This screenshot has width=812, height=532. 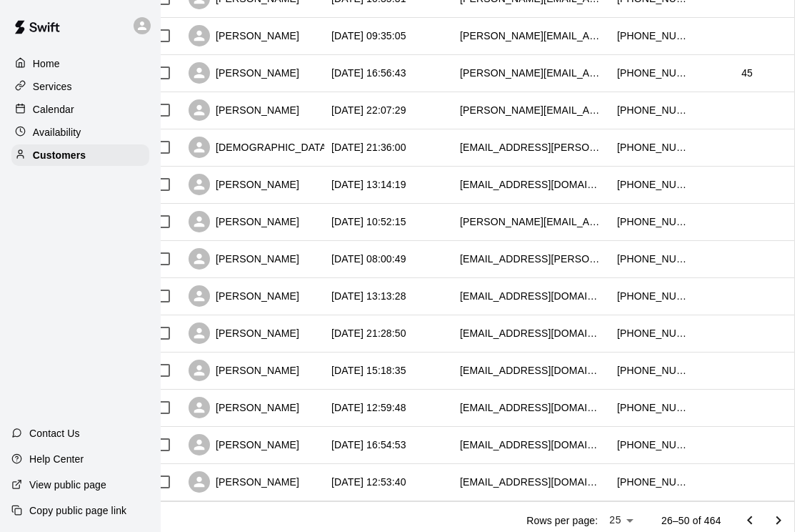 What do you see at coordinates (57, 459) in the screenshot?
I see `p: Help Center` at bounding box center [57, 459].